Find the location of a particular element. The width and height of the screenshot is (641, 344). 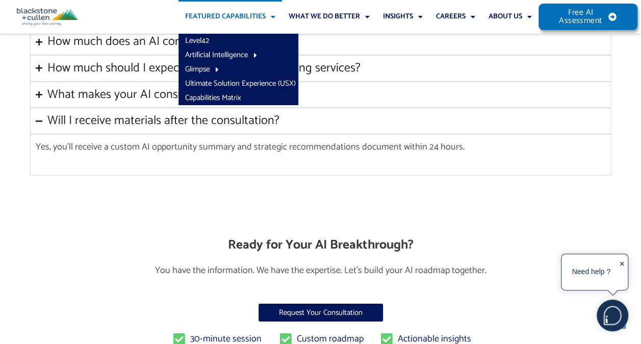

div: What makes your AI consultation different? is located at coordinates (158, 95).